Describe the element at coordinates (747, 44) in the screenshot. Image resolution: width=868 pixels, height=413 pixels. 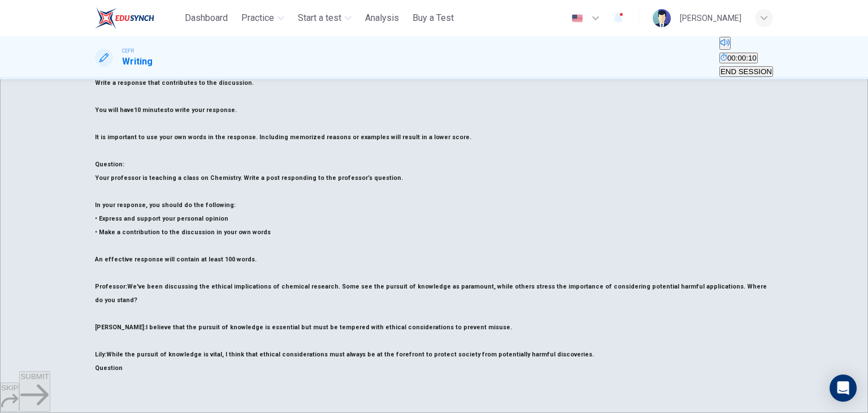
I see `div: Mute` at that location.